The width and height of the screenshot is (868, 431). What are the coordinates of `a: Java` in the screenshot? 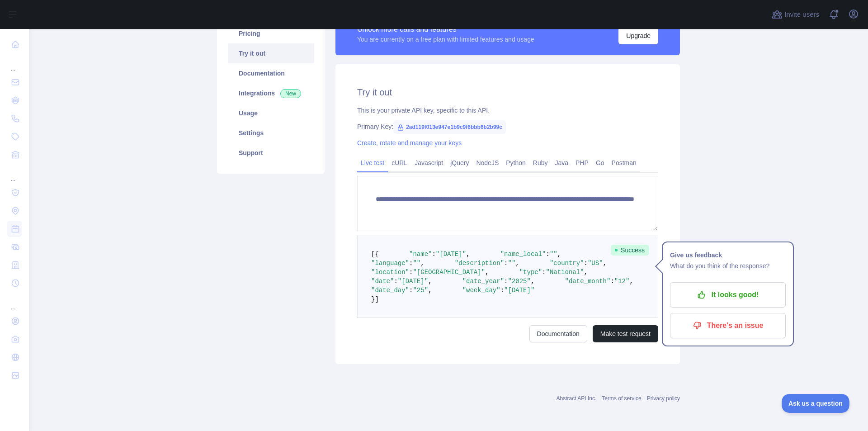 It's located at (562, 162).